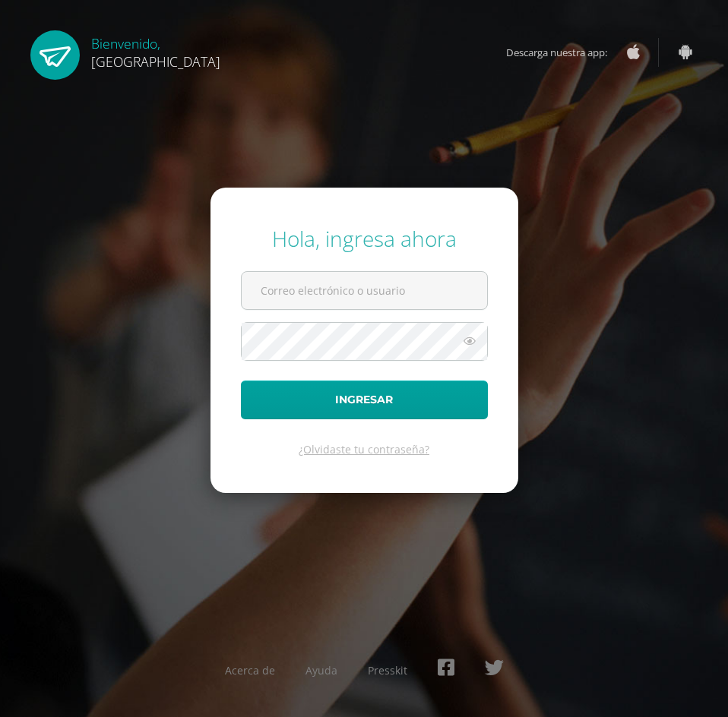  What do you see at coordinates (364, 290) in the screenshot?
I see `input: Correo electrónico o usuario` at bounding box center [364, 290].